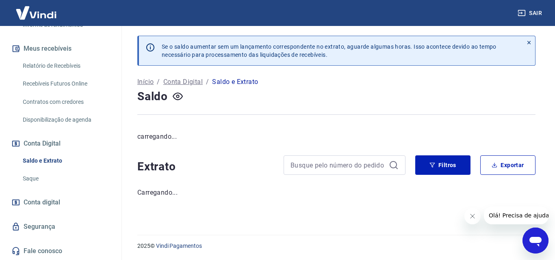 The image size is (555, 260). Describe the element at coordinates (145, 82) in the screenshot. I see `p: Início` at that location.